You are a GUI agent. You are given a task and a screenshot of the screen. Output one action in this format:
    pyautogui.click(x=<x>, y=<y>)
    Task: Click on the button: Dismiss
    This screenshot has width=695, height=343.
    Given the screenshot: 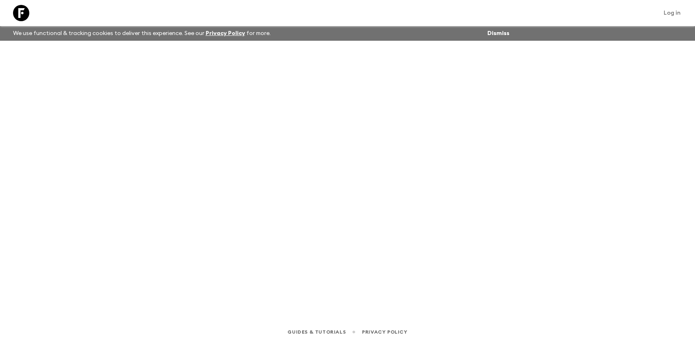 What is the action you would take?
    pyautogui.click(x=498, y=33)
    